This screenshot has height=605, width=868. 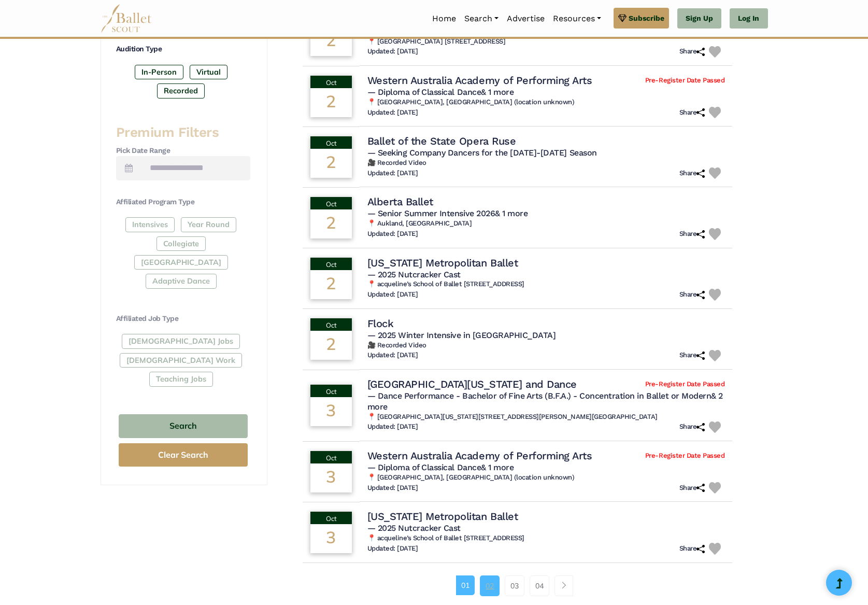 I want to click on span: — Dance Performance - Bachelor of Fine Arts (B.F.A.) - Concentration in Ballet or Modern, so click(x=545, y=401).